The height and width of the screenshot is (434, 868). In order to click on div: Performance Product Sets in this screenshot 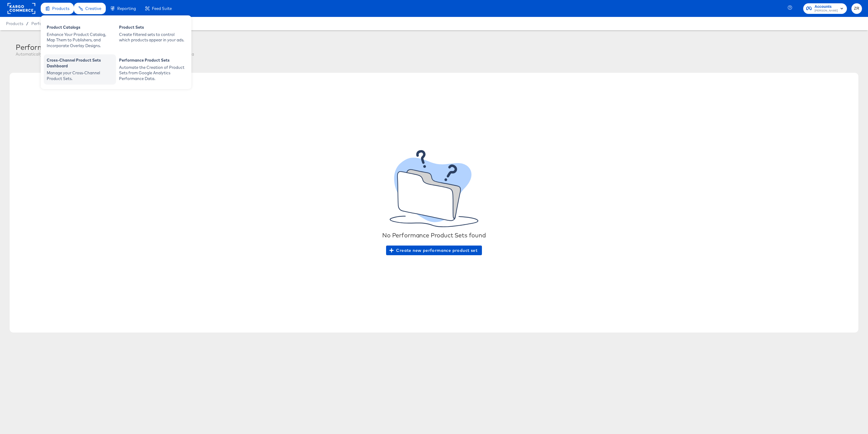, I will do `click(105, 47)`.